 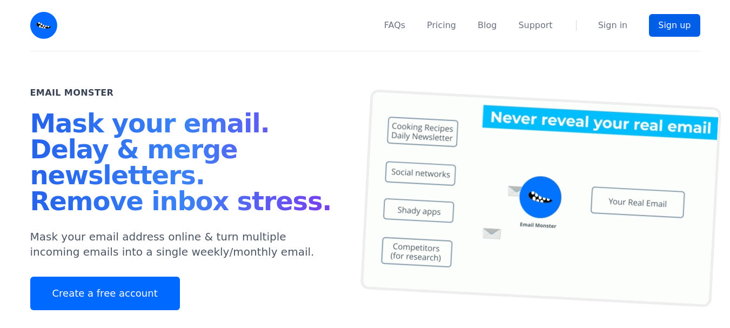 I want to click on p: Mask your email address online & turn multiple incoming emails into a single weekly/monthly email., so click(x=185, y=244).